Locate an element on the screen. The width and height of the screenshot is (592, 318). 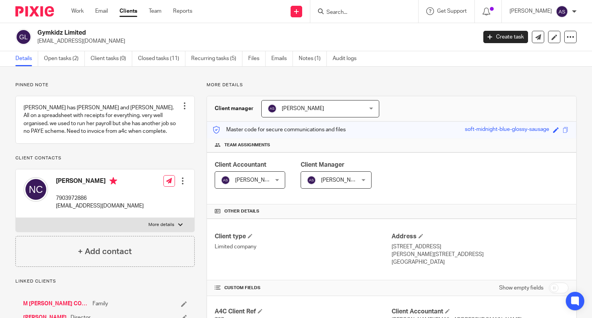
span: Team assignments is located at coordinates (247, 145).